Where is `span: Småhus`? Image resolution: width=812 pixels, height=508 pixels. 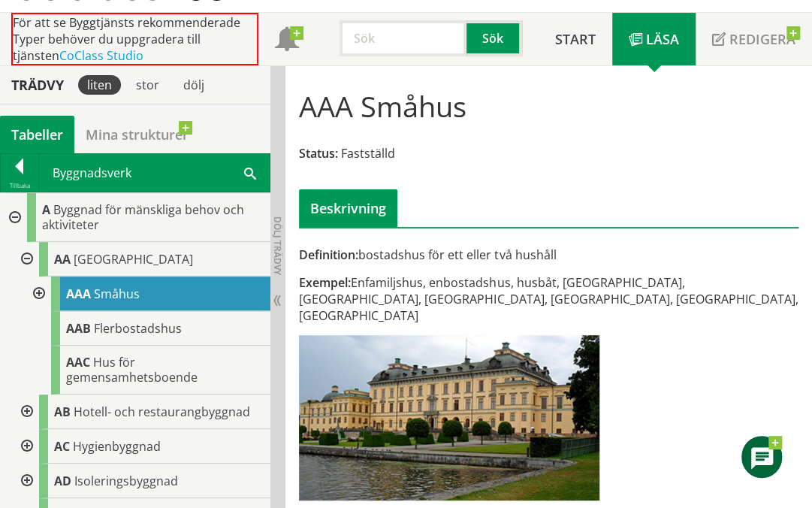
span: Småhus is located at coordinates (117, 294).